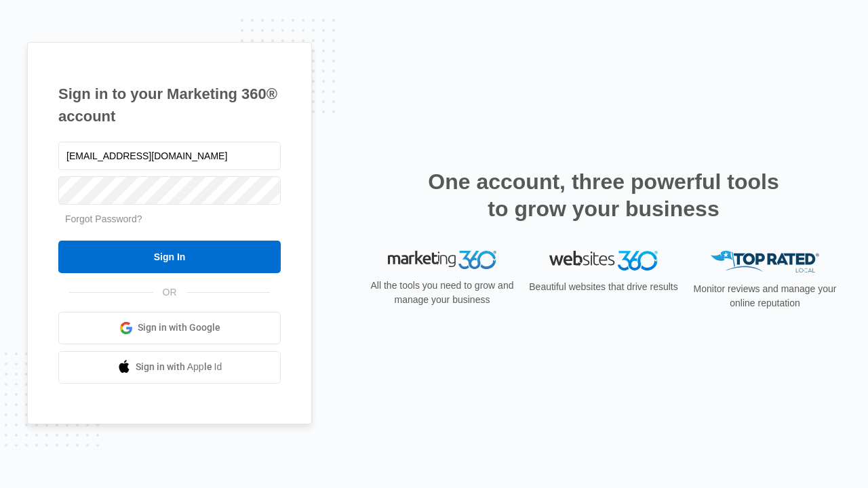  Describe the element at coordinates (442, 260) in the screenshot. I see `img: Marketing 360` at that location.